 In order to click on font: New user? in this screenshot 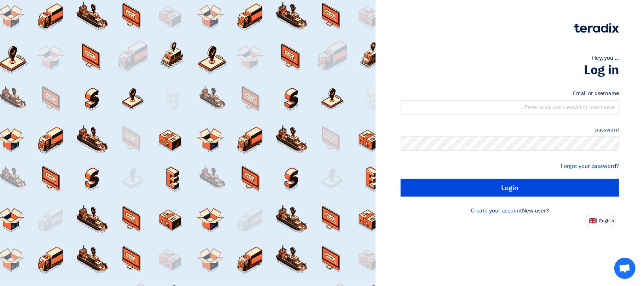, I will do `click(535, 210)`.